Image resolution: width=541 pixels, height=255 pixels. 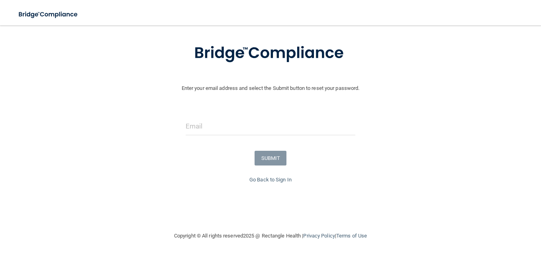 What do you see at coordinates (319, 236) in the screenshot?
I see `a: Privacy Policy` at bounding box center [319, 236].